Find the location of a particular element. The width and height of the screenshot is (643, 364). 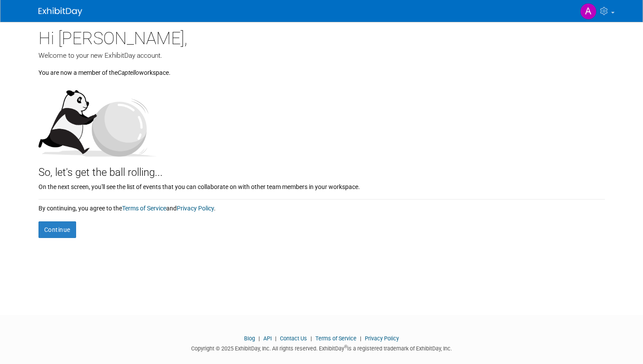

img: Let's get the ball rolling is located at coordinates (97, 119).